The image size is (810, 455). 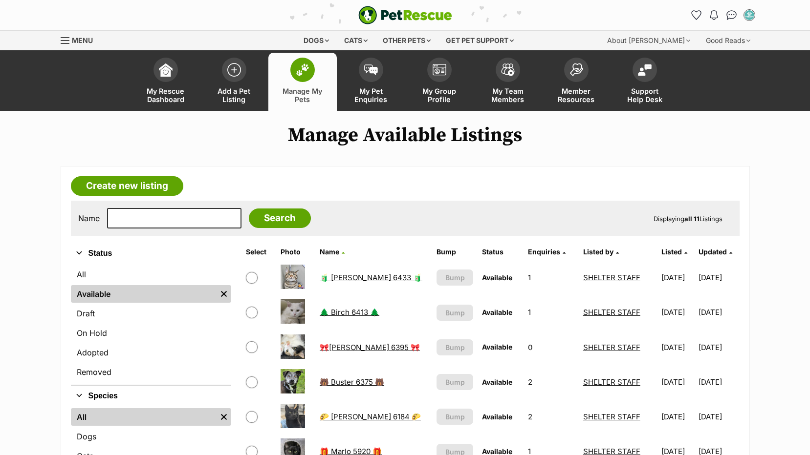 I want to click on a: My Group Profile, so click(x=439, y=82).